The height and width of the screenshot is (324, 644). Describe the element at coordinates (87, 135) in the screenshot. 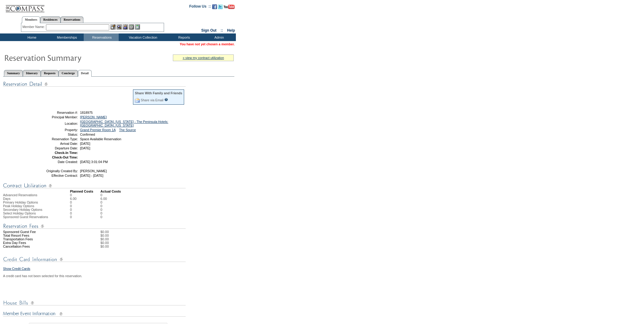

I see `span: Confirmed` at that location.